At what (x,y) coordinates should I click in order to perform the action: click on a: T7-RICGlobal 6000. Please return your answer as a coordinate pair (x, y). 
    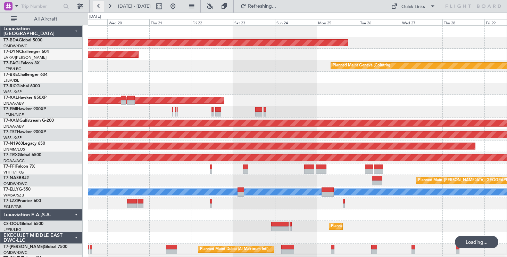
    Looking at the image, I should click on (22, 86).